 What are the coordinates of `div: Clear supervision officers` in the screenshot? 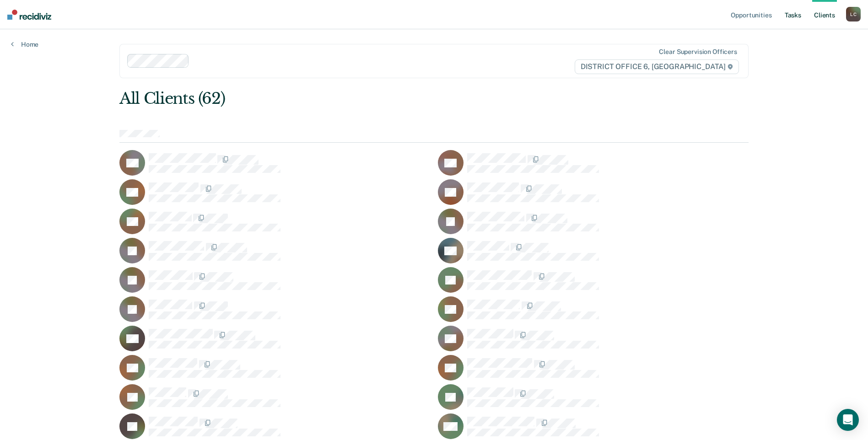 It's located at (698, 52).